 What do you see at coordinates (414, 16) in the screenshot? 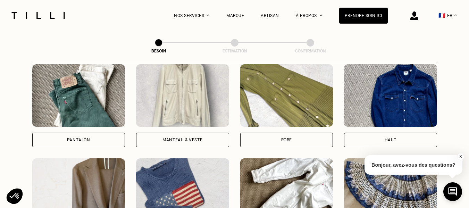
I see `img: icône connexion` at bounding box center [414, 16].